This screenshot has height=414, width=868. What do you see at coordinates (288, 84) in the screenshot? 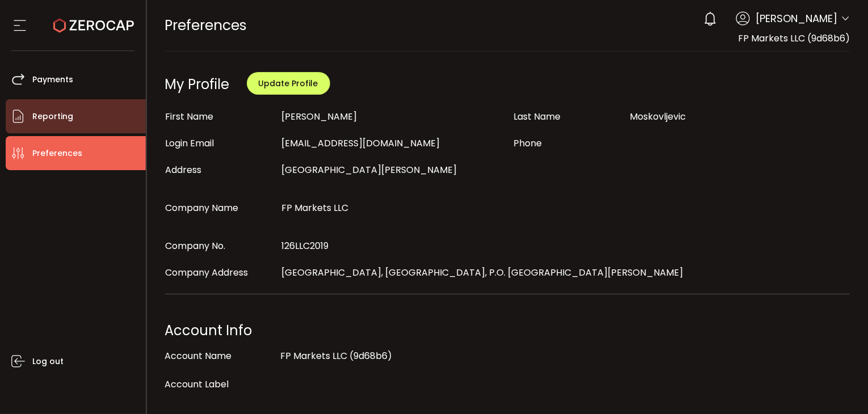
I see `button: Update Profile` at bounding box center [288, 84].